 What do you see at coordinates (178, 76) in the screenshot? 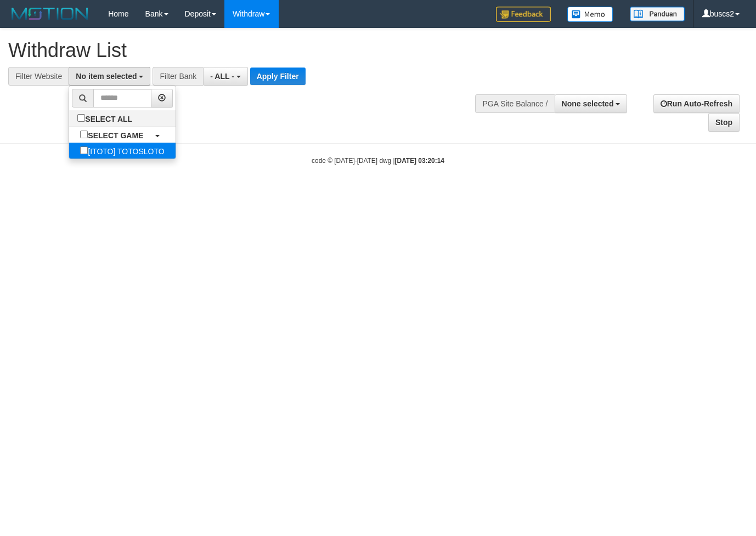
I see `div: Filter Bank` at bounding box center [178, 76].